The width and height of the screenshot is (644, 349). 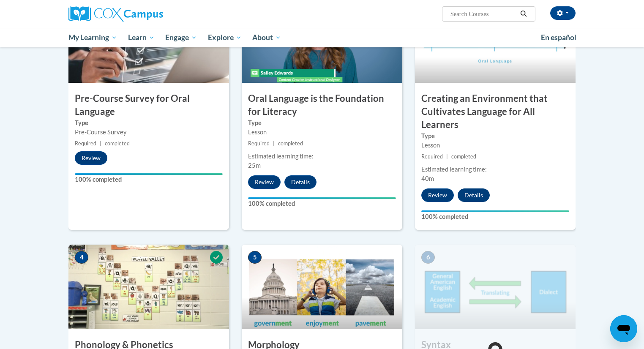 I want to click on span: About, so click(x=267, y=38).